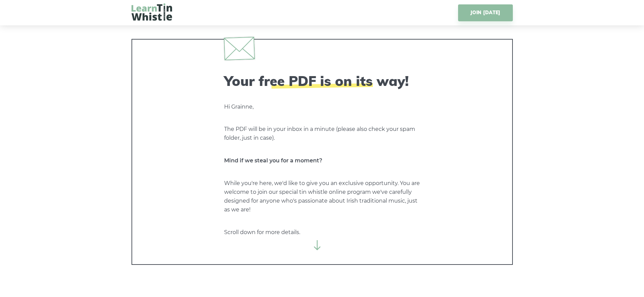 The height and width of the screenshot is (297, 644). I want to click on p: Scroll down for more details., so click(322, 232).